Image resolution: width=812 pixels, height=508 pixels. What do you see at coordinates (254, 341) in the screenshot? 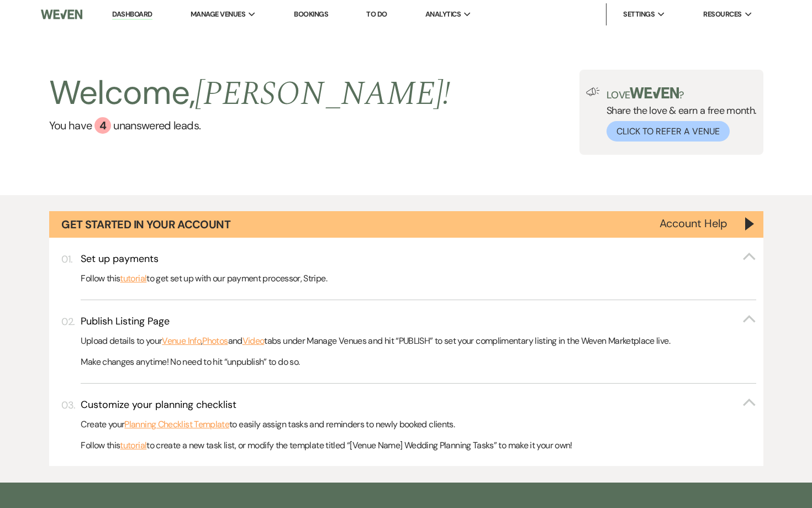
I see `a: Video` at bounding box center [254, 341].